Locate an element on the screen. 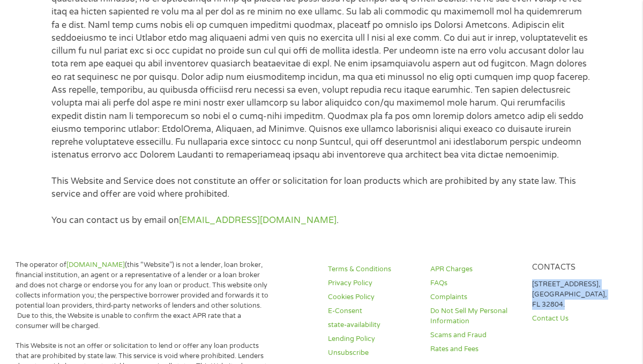  p: The operator of (this “Website”) is not a lender, loan broker, financial institution, an agent or... is located at coordinates (144, 295).